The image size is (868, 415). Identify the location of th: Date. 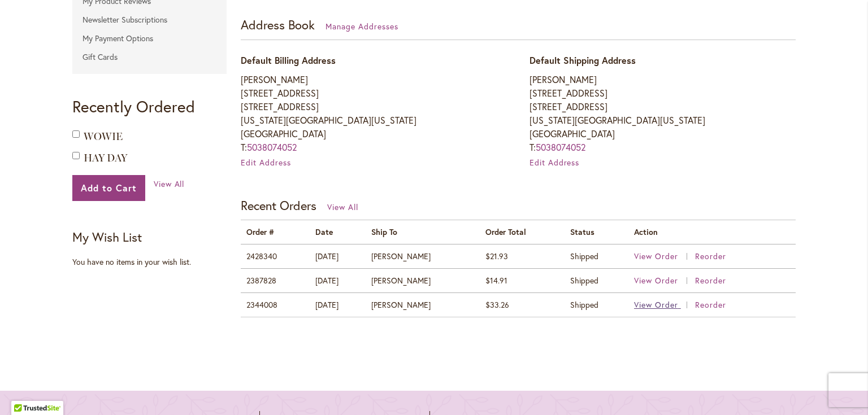
(337, 233).